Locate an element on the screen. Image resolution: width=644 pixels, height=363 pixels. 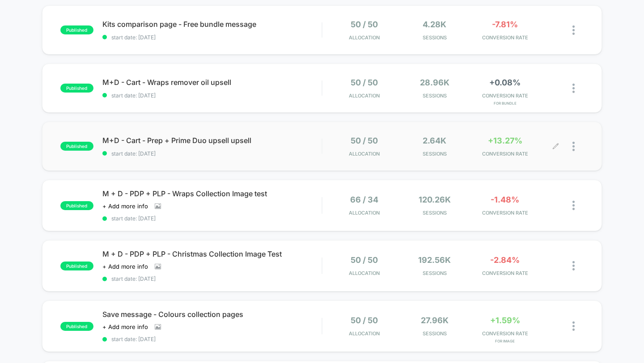
span: M + D - PDP + PLP - Christmas Collection Image Test is located at coordinates (212, 254).